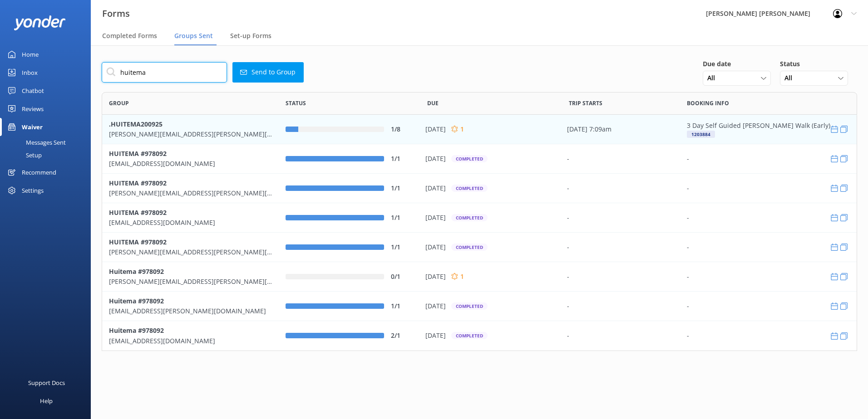 This screenshot has width=868, height=419. What do you see at coordinates (402, 276) in the screenshot?
I see `div: 0/1` at bounding box center [402, 276].